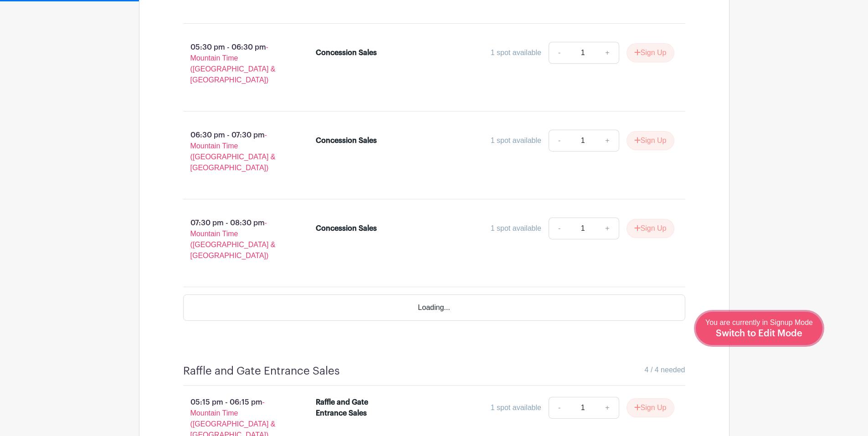 This screenshot has height=436, width=868. Describe the element at coordinates (759, 334) in the screenshot. I see `span: Switch to Edit Mode` at that location.